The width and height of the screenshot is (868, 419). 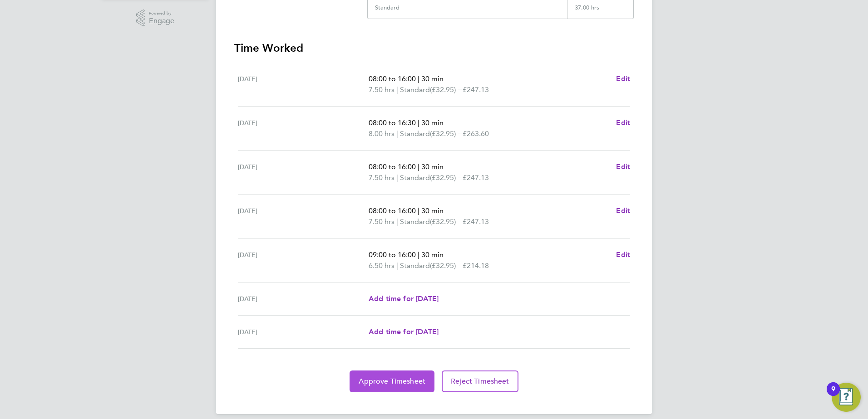 What do you see at coordinates (434, 48) in the screenshot?
I see `h3: Time Worked` at bounding box center [434, 48].